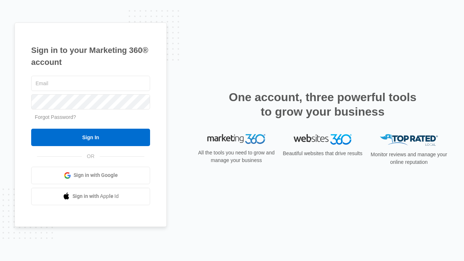  Describe the element at coordinates (96, 196) in the screenshot. I see `span: Sign in with Apple Id` at that location.